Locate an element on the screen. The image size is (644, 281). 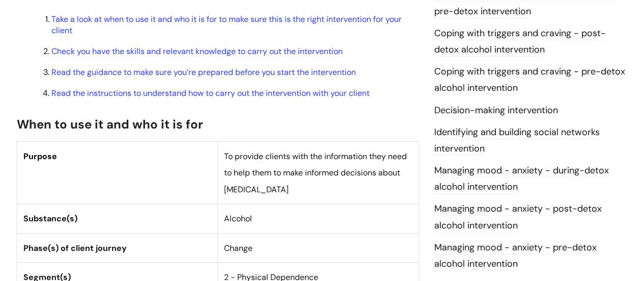
a: Coping with triggers and craving - post-detox alcohol intervention is located at coordinates (520, 42).